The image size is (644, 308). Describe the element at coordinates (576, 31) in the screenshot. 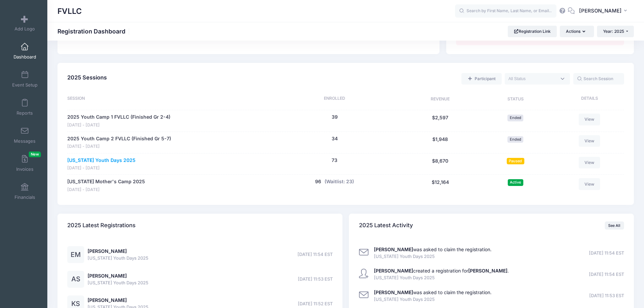

I see `button: Actions` at that location.